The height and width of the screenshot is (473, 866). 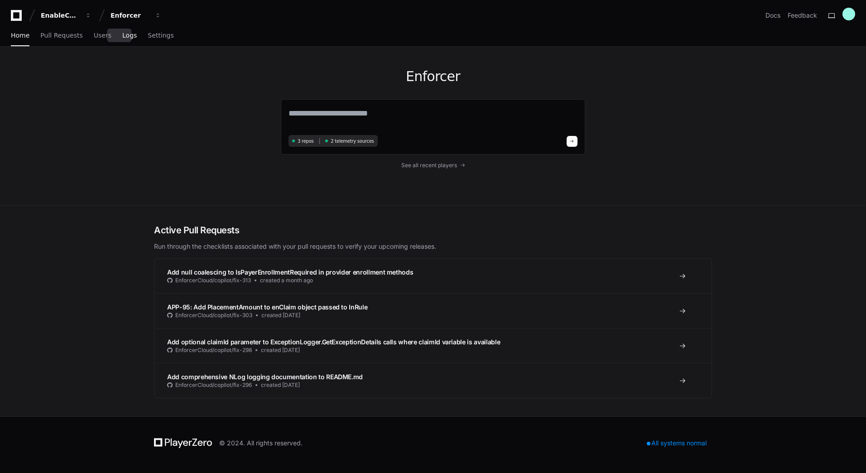 What do you see at coordinates (261, 443) in the screenshot?
I see `div: © 2024. All rights reserved.` at bounding box center [261, 443].